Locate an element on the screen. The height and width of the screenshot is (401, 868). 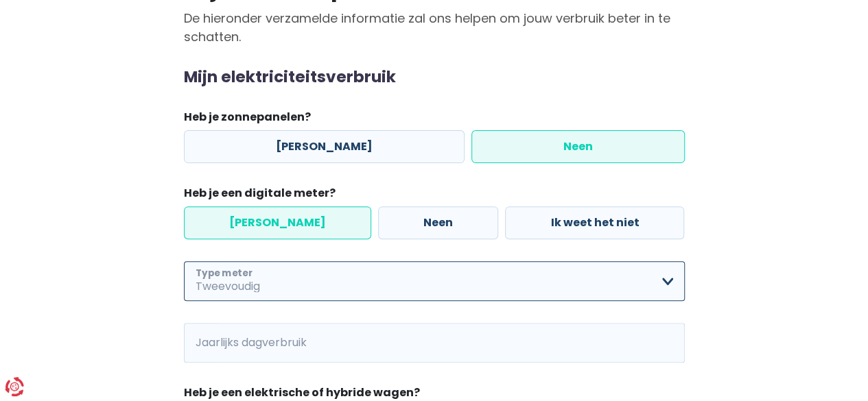
p: De hieronder verzamelde informatie zal ons helpen om jouw verbruik beter in te schatten. is located at coordinates (434, 28).